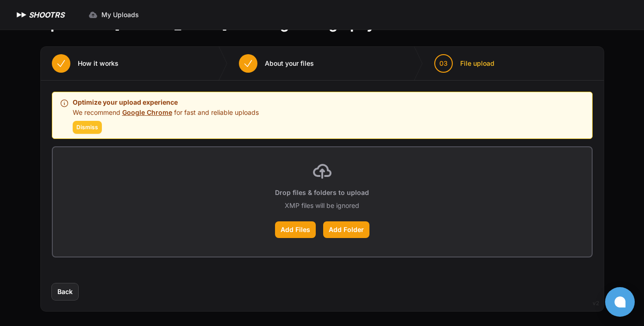 The image size is (644, 326). What do you see at coordinates (620, 302) in the screenshot?
I see `button: Open chat window` at bounding box center [620, 302].